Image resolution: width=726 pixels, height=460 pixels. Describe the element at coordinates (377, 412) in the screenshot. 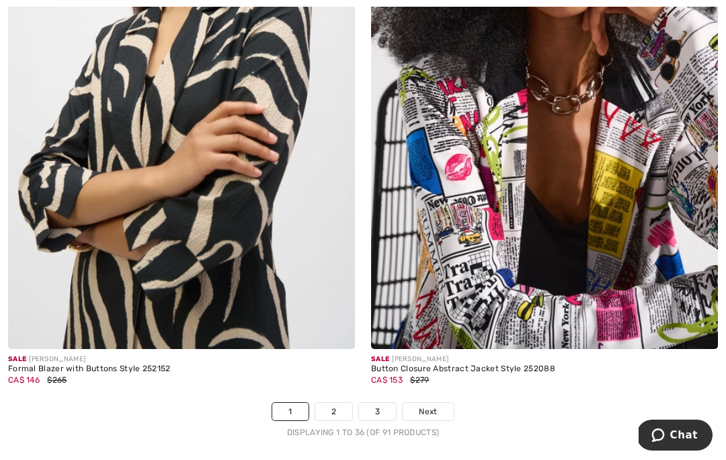

I see `a: 3` at that location.